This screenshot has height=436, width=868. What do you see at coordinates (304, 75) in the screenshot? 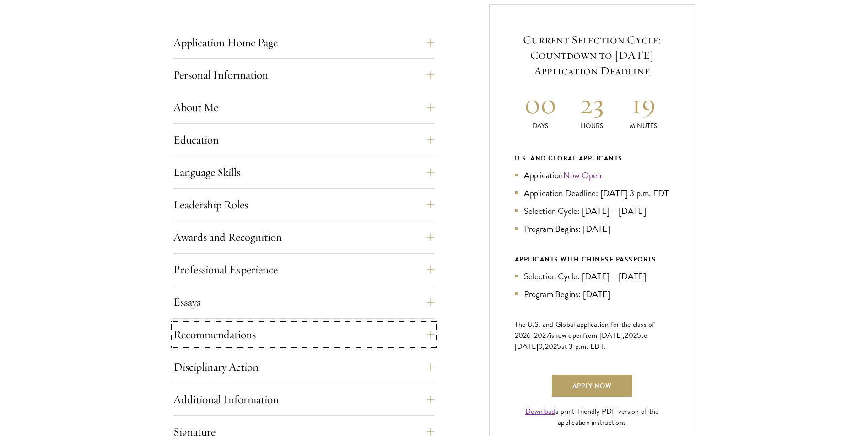
I see `button: Personal Information` at bounding box center [304, 75].